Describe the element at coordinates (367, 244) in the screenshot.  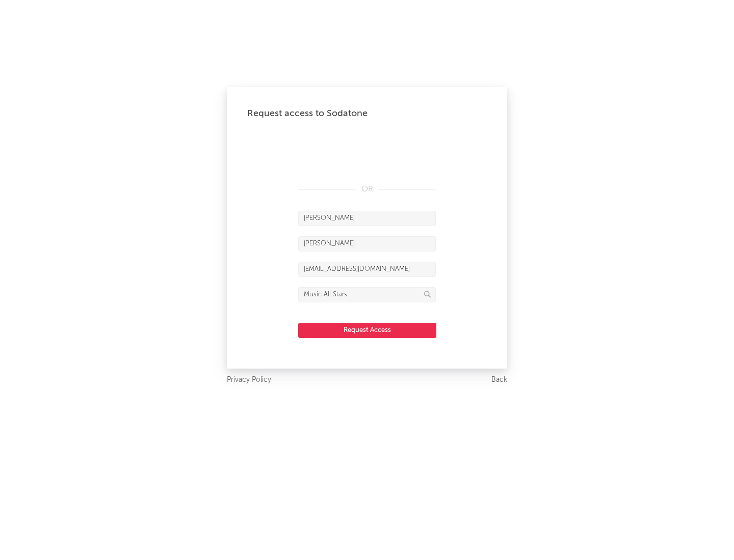
I see `input: Last Name` at that location.